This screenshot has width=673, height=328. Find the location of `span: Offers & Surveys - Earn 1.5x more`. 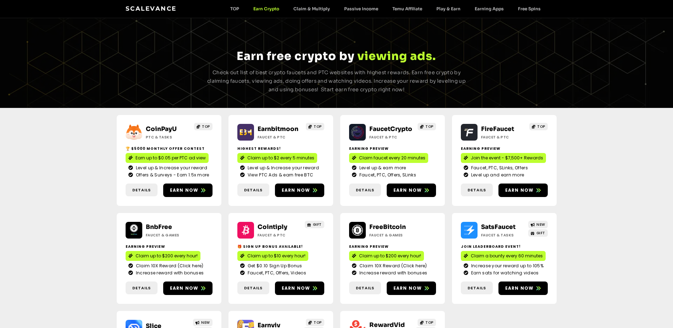

span: Offers & Surveys - Earn 1.5x more is located at coordinates (172, 175).